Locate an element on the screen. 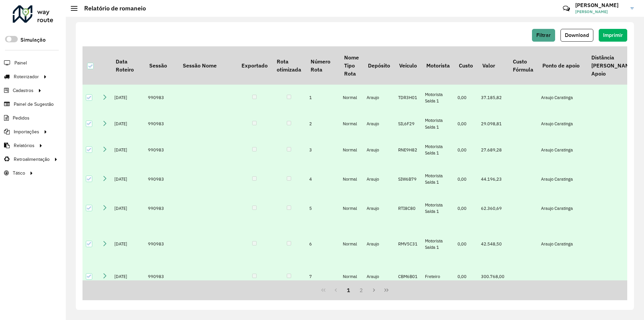  th: Sessão Nome is located at coordinates (208, 66).